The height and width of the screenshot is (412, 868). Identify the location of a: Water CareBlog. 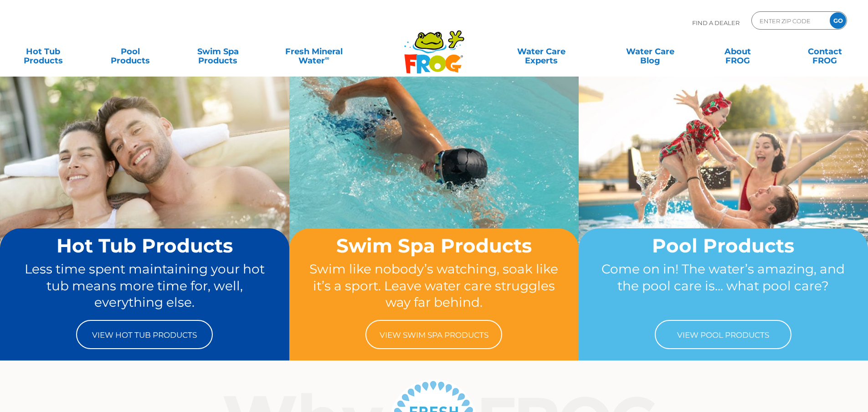
(650, 51).